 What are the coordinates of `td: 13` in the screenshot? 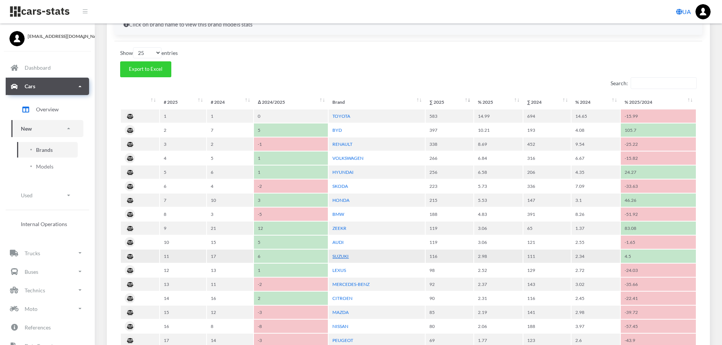 It's located at (230, 270).